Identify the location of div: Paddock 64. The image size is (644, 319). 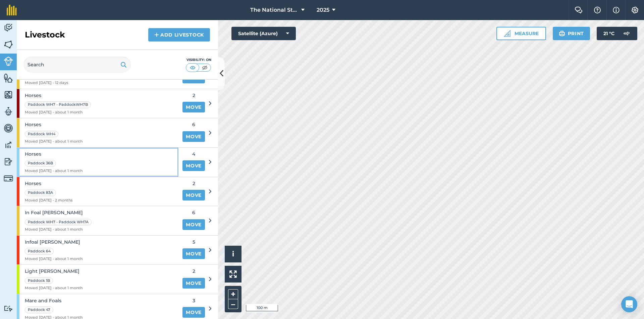
(39, 252).